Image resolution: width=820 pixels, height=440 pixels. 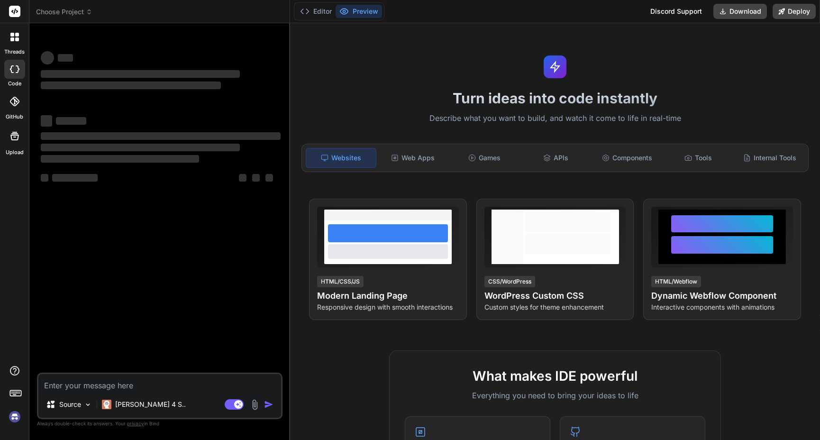 What do you see at coordinates (64, 12) in the screenshot?
I see `span: Choose Project` at bounding box center [64, 12].